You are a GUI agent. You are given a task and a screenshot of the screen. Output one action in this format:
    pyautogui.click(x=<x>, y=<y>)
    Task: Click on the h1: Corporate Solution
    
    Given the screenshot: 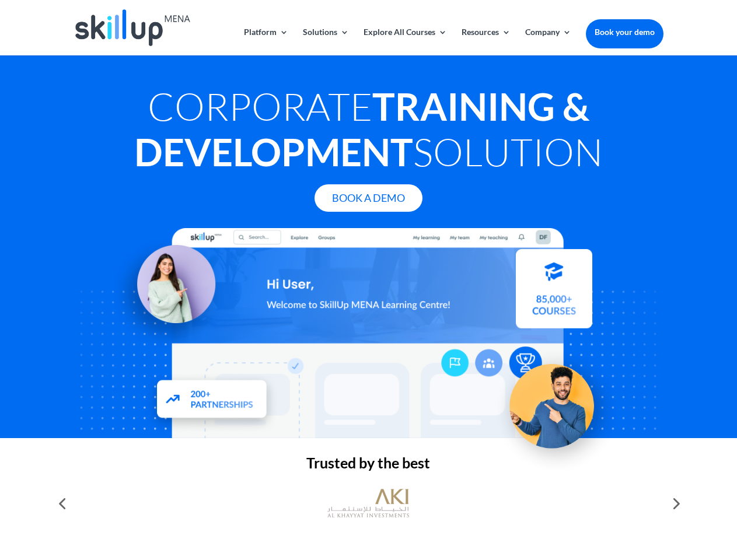 What is the action you would take?
    pyautogui.click(x=368, y=132)
    